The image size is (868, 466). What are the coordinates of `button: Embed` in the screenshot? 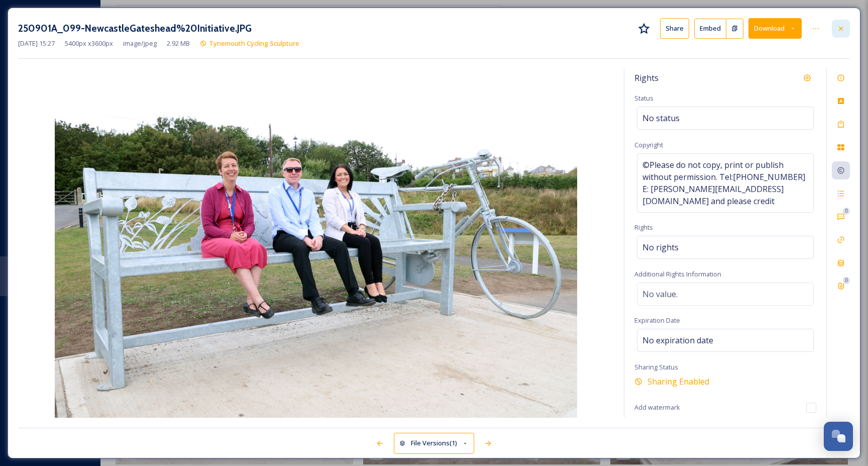 It's located at (711, 29).